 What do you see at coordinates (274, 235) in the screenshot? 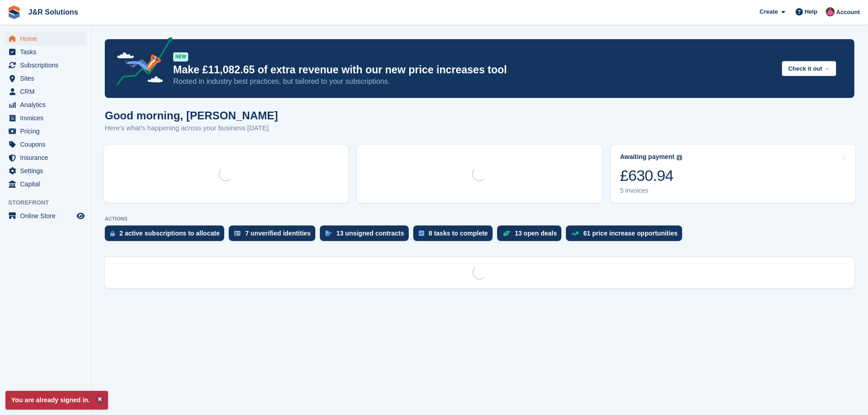
I see `a: 7 unverified identities` at bounding box center [274, 235].